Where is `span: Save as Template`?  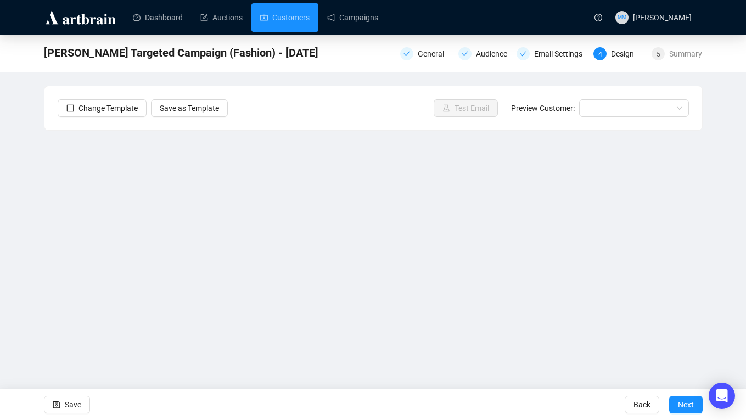 span: Save as Template is located at coordinates (189, 108).